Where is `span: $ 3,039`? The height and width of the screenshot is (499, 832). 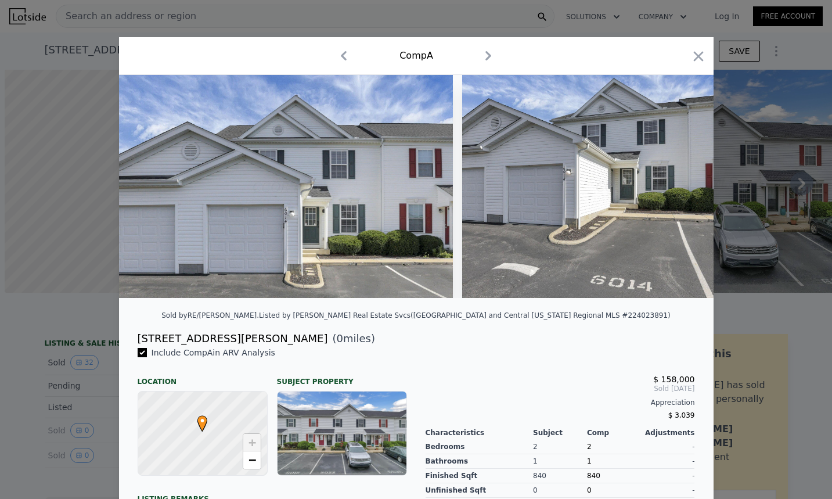
span: $ 3,039 is located at coordinates (682, 415).